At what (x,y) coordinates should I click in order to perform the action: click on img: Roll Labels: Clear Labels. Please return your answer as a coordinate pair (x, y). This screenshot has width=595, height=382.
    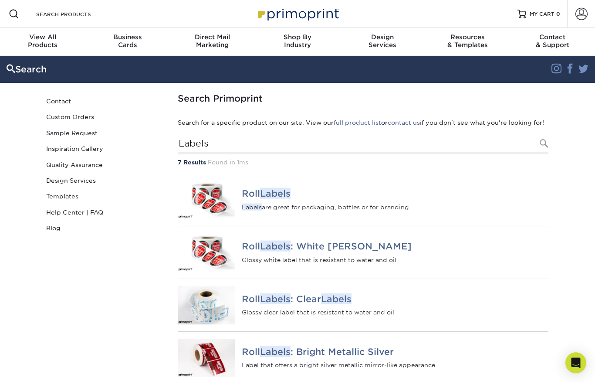
    Looking at the image, I should click on (207, 305).